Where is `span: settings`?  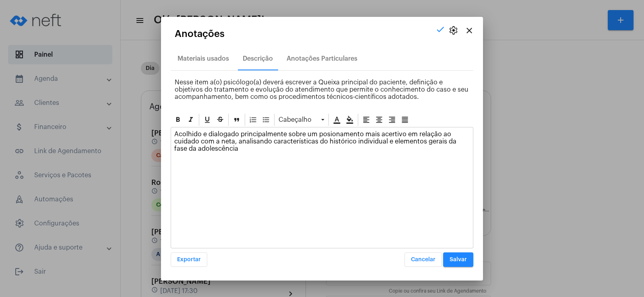 span: settings is located at coordinates (453, 31).